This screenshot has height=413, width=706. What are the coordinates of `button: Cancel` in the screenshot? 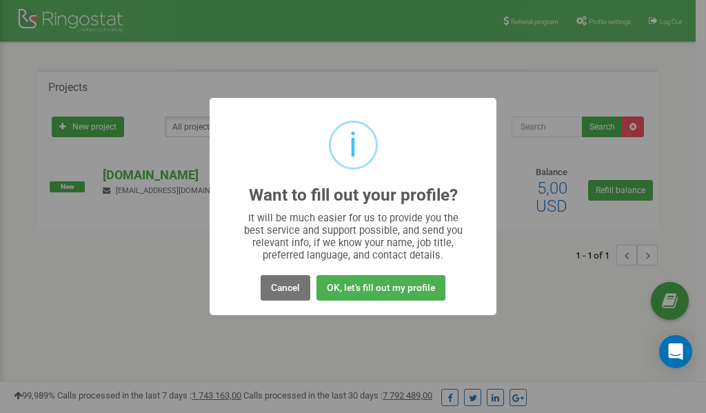 It's located at (285, 287).